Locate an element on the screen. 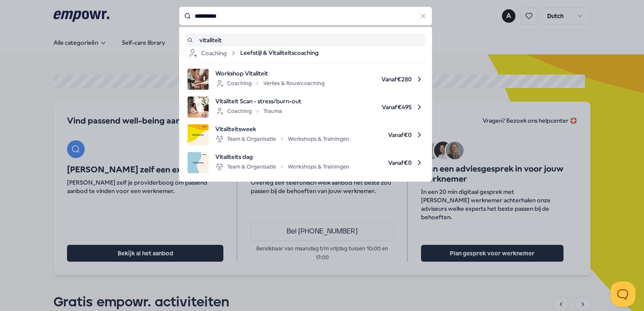  a: product imageWorkshop VitaliteitCoachingVerlies & RouwcoachingVanaf€280 is located at coordinates (306, 80).